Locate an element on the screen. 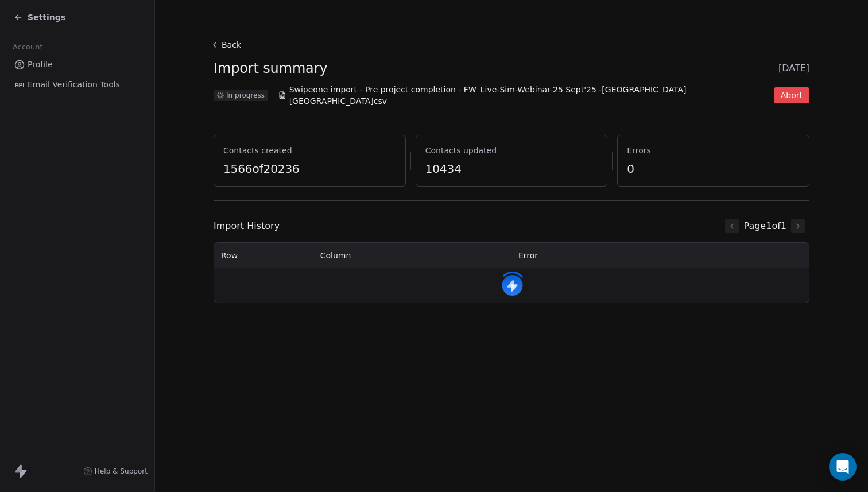  span: Import History is located at coordinates (246, 227).